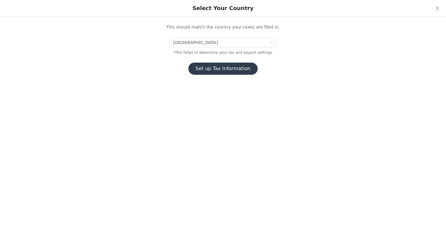  I want to click on p: This should match the country your taxes are filed in., so click(223, 27).